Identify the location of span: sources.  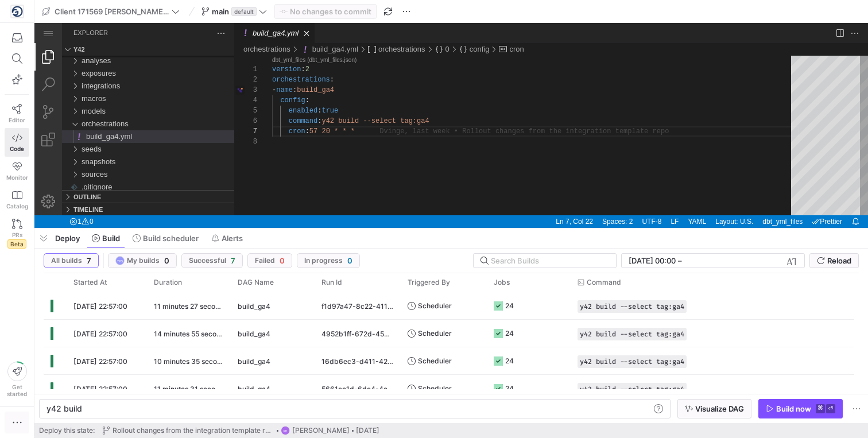
(60, 151).